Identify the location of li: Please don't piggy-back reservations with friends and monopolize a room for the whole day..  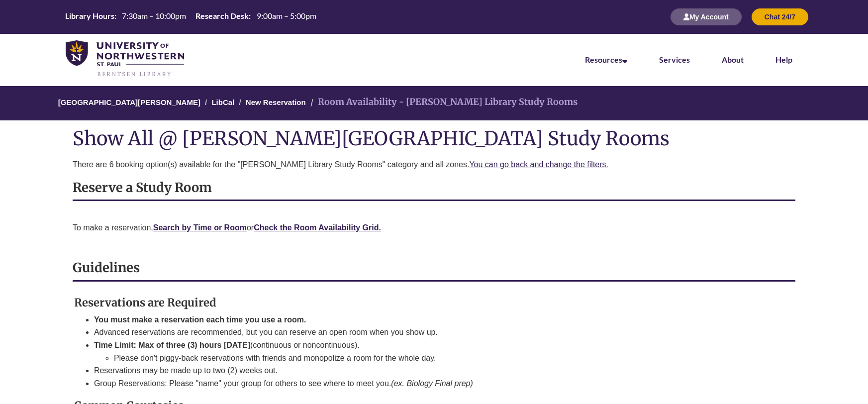
(442, 358).